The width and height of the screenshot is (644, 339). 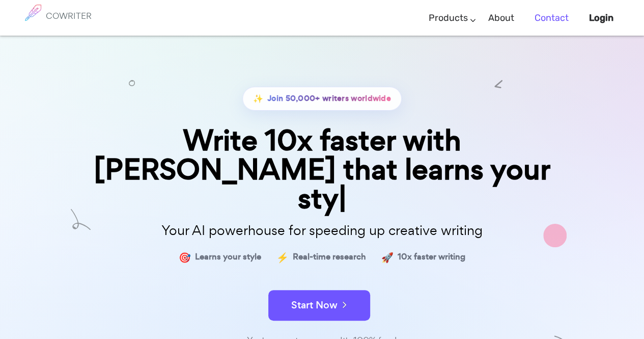 I want to click on a: Products, so click(x=448, y=18).